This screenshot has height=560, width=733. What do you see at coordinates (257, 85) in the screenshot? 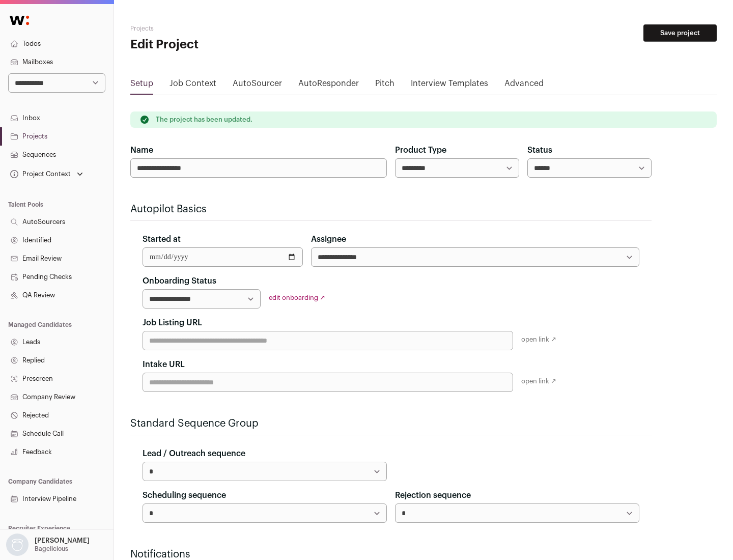
I see `a: AutoSourcer` at bounding box center [257, 85].